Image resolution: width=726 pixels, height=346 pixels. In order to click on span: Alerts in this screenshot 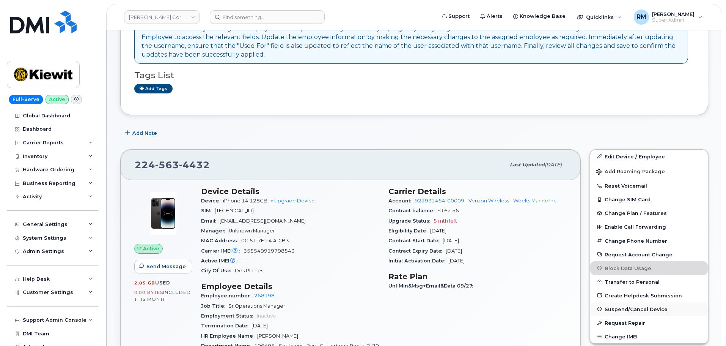, I will do `click(495, 16)`.